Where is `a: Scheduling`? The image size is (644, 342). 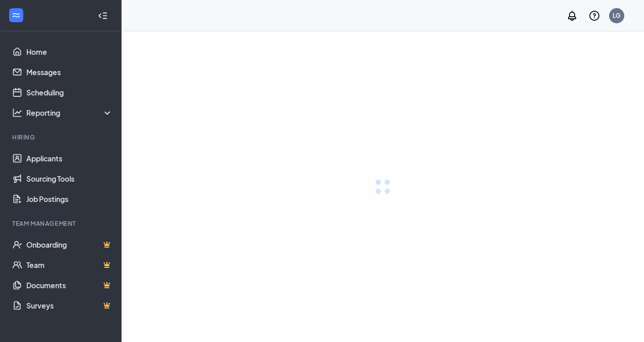
a: Scheduling is located at coordinates (69, 92).